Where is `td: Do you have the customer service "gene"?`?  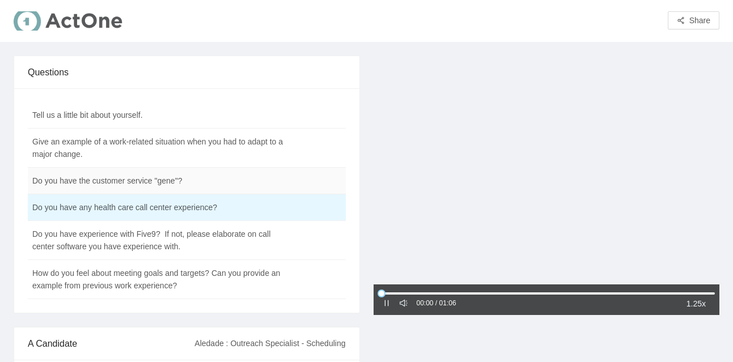
td: Do you have the customer service "gene"? is located at coordinates (158, 181).